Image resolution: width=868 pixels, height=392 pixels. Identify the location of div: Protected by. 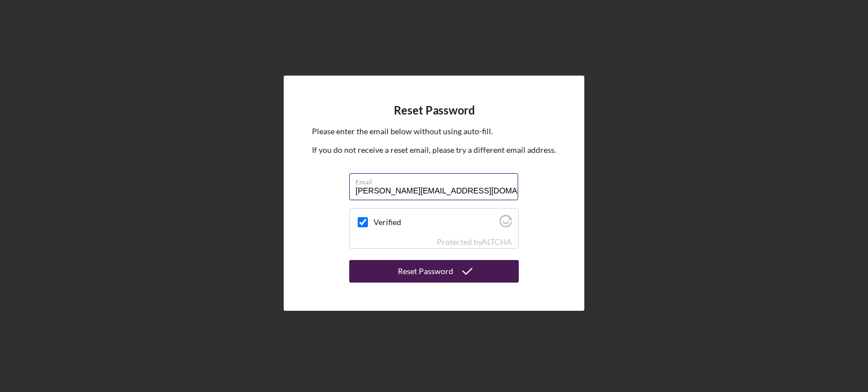
(474, 242).